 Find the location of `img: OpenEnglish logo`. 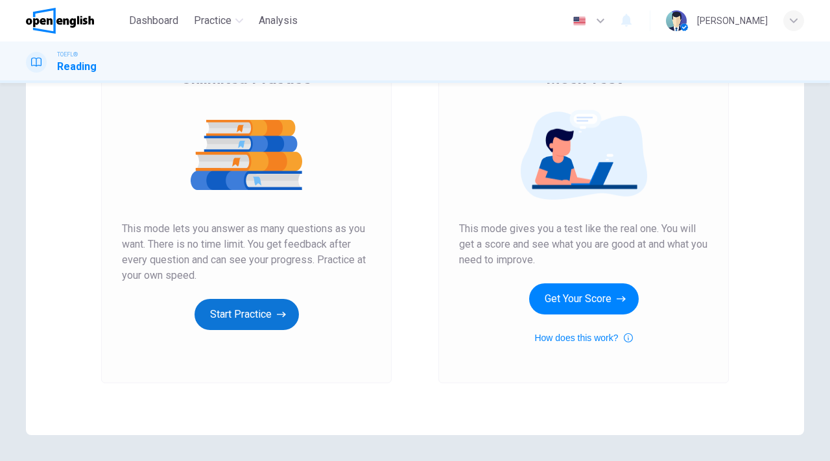

img: OpenEnglish logo is located at coordinates (60, 21).